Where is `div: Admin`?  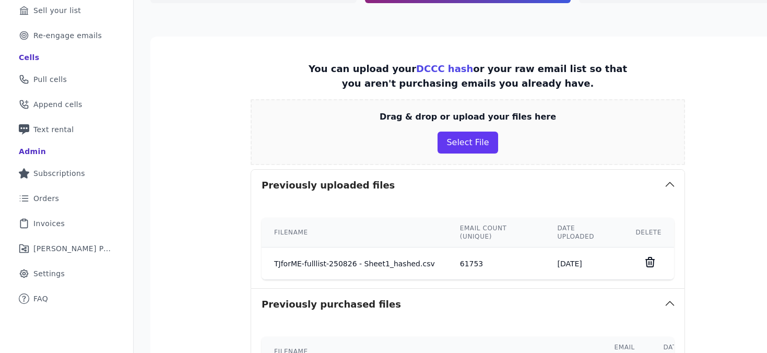
div: Admin is located at coordinates (32, 151).